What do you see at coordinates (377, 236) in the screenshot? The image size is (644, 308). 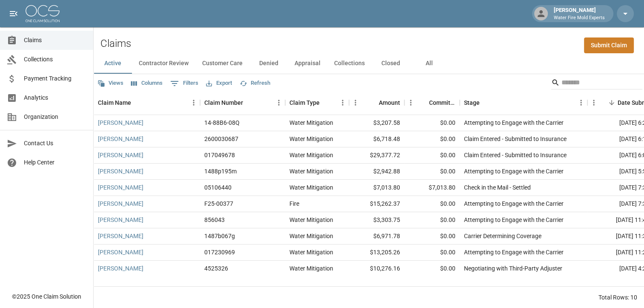 I see `div: $6,971.78` at bounding box center [377, 236].